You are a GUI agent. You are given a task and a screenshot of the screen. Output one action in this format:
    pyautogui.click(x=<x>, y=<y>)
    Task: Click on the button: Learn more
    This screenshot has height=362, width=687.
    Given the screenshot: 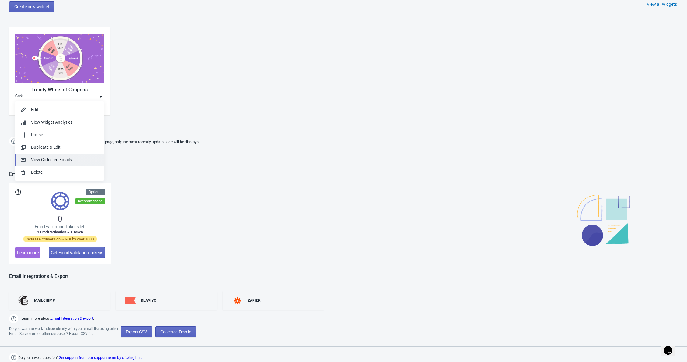 What is the action you would take?
    pyautogui.click(x=28, y=252)
    